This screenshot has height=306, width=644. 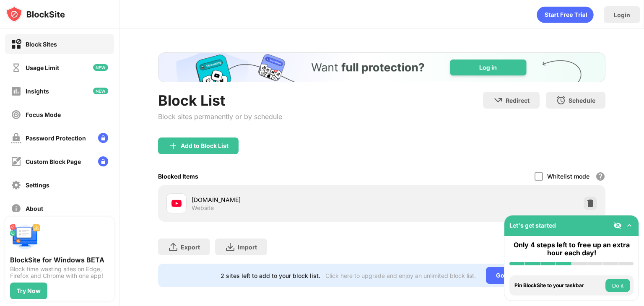 What do you see at coordinates (16, 162) in the screenshot?
I see `img: customize-block-page-off.svg` at bounding box center [16, 162].